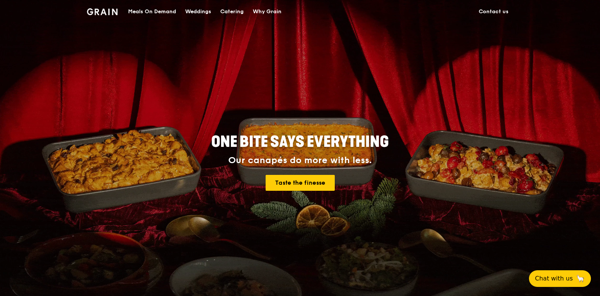 The image size is (600, 296). Describe the element at coordinates (232, 12) in the screenshot. I see `a: Catering` at that location.